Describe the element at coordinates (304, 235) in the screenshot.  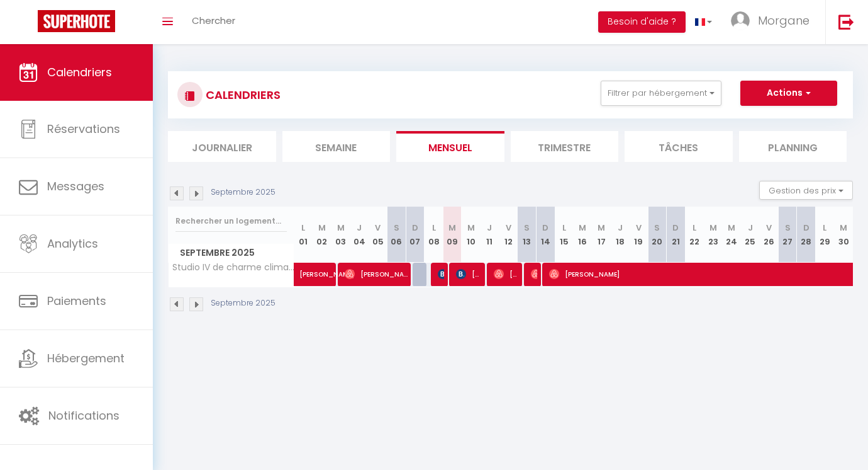
I see `th: 01` at that location.